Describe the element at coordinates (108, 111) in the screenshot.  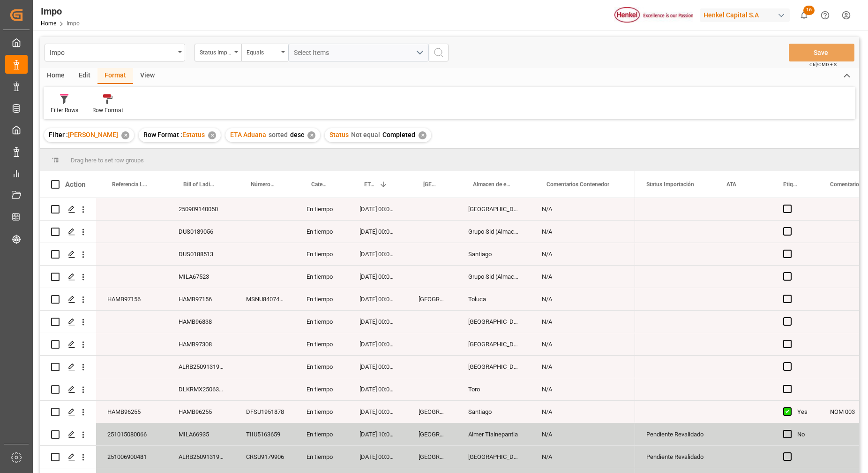
I see `div: Row Format` at that location.